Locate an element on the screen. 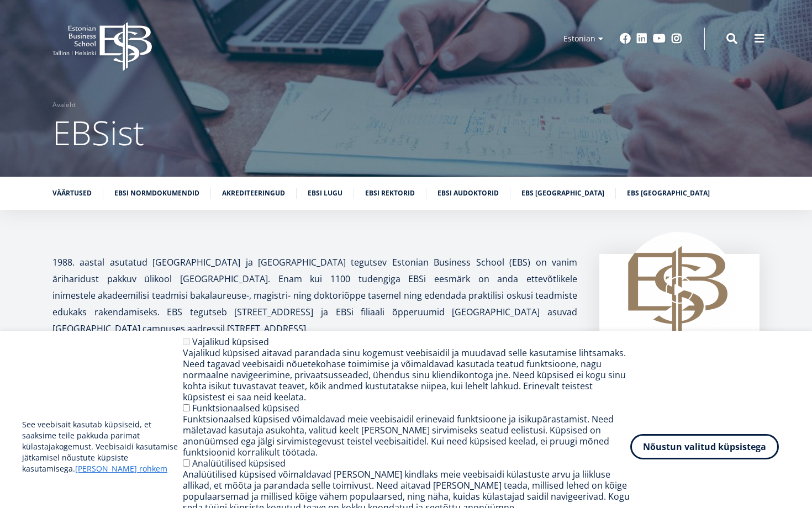  a: EBSi lugu is located at coordinates (325, 194).